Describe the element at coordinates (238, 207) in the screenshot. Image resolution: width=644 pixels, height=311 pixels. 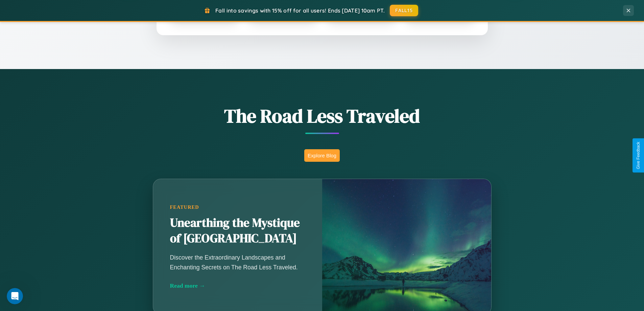
I see `div: Featured` at that location.